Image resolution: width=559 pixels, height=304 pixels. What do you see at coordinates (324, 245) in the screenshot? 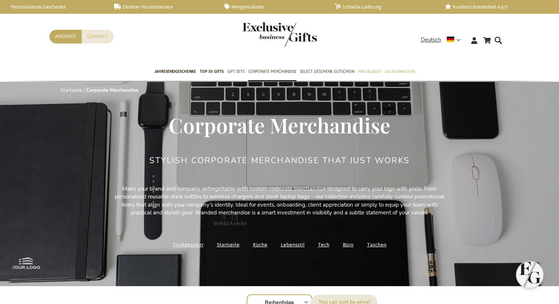
I see `a: Tech` at bounding box center [324, 245].